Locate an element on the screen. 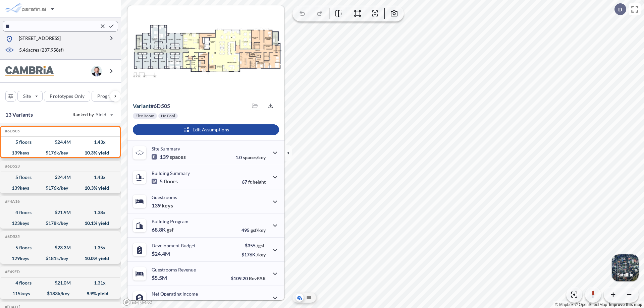 The height and width of the screenshot is (308, 644). span: spaces is located at coordinates (178, 157).